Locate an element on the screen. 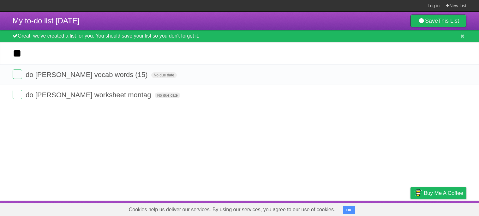 Image resolution: width=479 pixels, height=216 pixels. a: Suggest a feature is located at coordinates (447, 208).